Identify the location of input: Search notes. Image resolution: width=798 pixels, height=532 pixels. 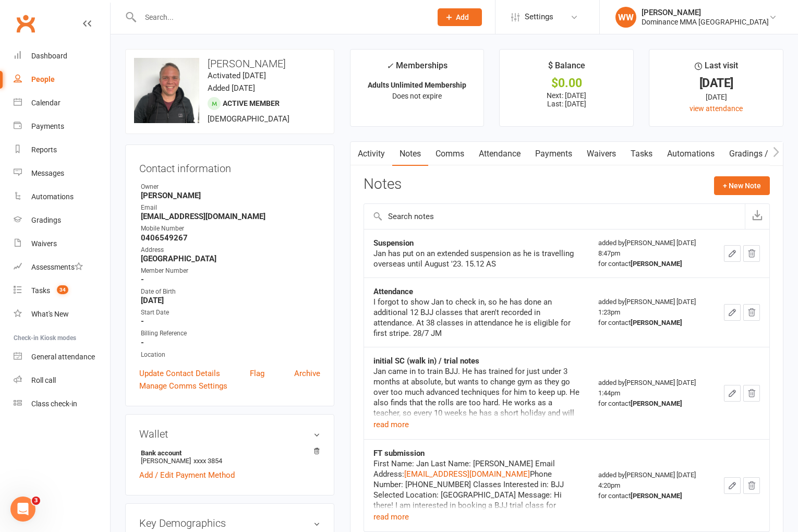
(554, 216).